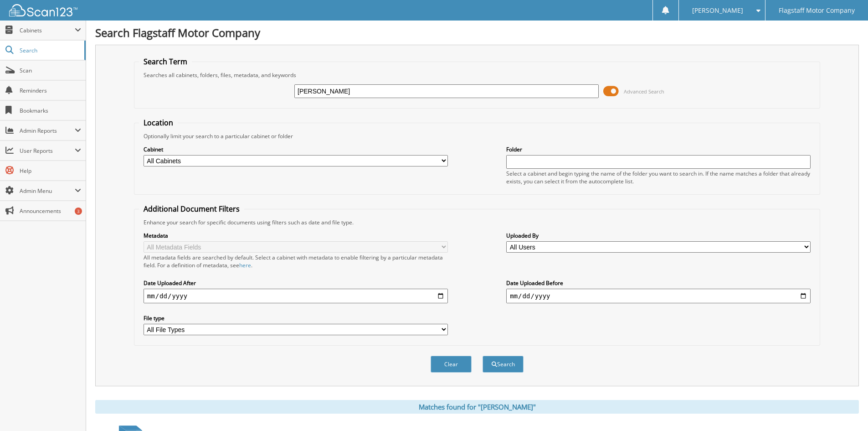 The height and width of the screenshot is (431, 868). I want to click on span: Search, so click(50, 50).